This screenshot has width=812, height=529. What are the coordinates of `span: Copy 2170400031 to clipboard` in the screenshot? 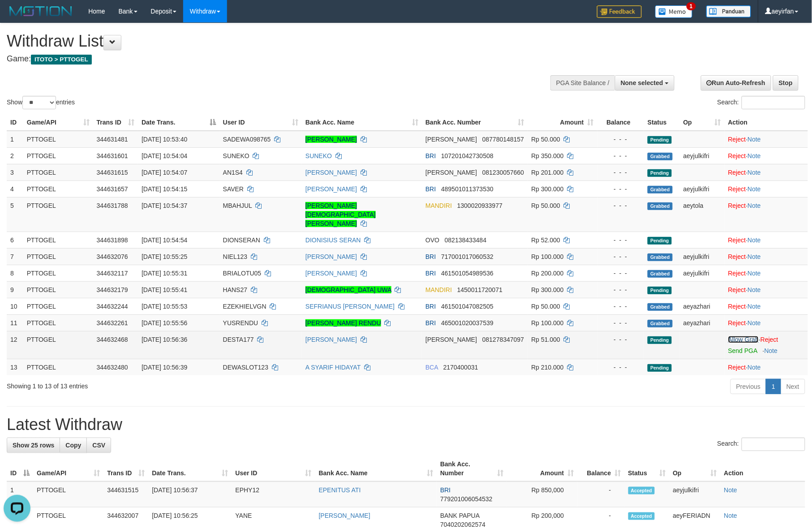 It's located at (460, 367).